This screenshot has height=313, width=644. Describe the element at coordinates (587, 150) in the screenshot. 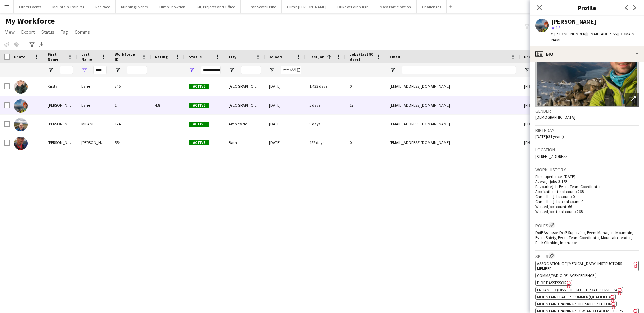

I see `h3: Location` at that location.